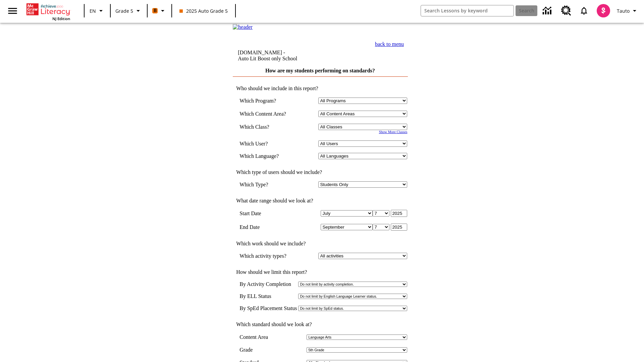 The image size is (644, 362). What do you see at coordinates (268, 296) in the screenshot?
I see `td: By ELL Status` at bounding box center [268, 296].